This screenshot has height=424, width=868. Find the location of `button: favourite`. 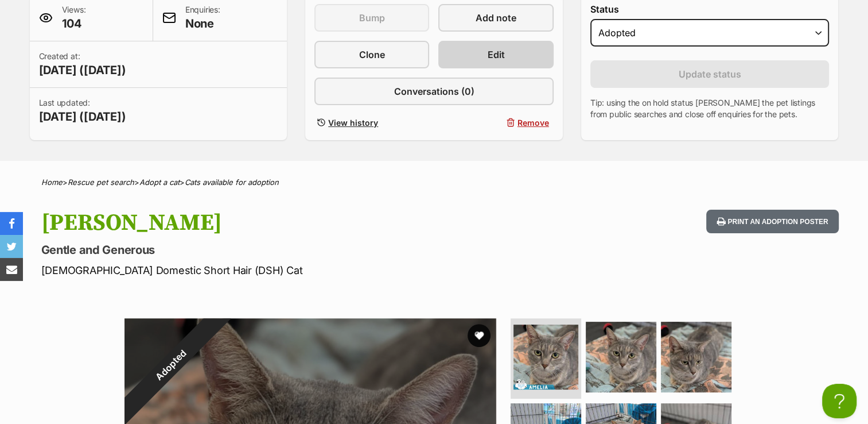

button: favourite is located at coordinates (479, 335).